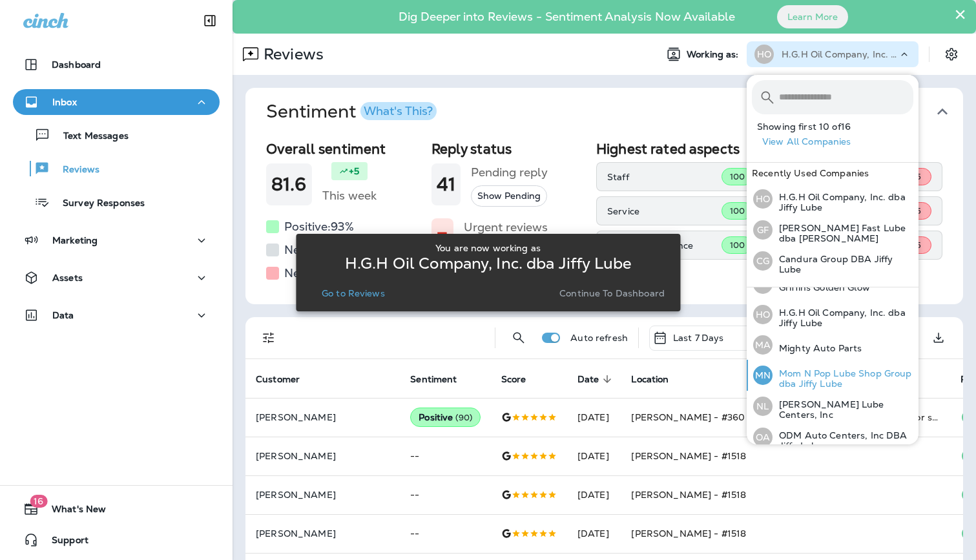 The width and height of the screenshot is (976, 560). What do you see at coordinates (614, 112) in the screenshot?
I see `button: SentimentWhat's This?` at bounding box center [614, 112].